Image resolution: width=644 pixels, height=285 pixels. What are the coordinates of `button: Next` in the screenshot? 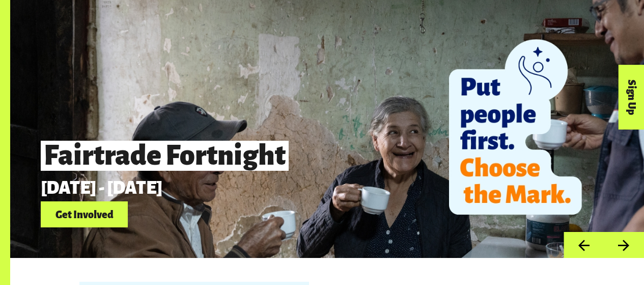 It's located at (624, 245).